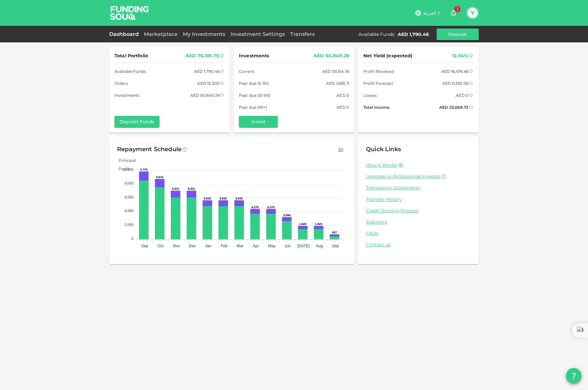 The height and width of the screenshot is (390, 588). What do you see at coordinates (455, 83) in the screenshot?
I see `div: AED 6,592.06` at bounding box center [455, 83].